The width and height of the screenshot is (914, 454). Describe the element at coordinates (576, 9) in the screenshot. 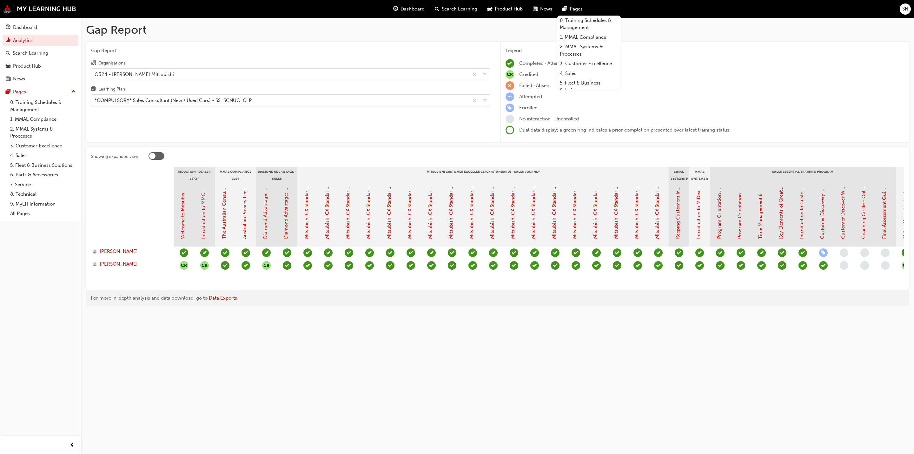

I see `span: Pages` at that location.